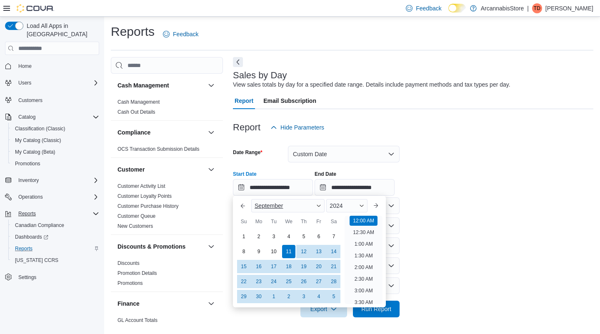  What do you see at coordinates (136, 216) in the screenshot?
I see `span: Customer Queue` at bounding box center [136, 216].